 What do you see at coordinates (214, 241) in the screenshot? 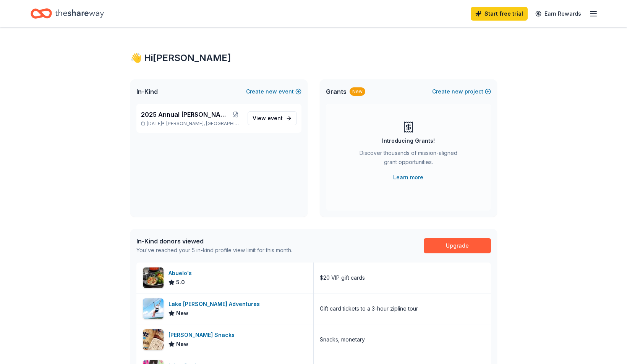
I see `div: In-Kind donors viewed` at bounding box center [214, 241].